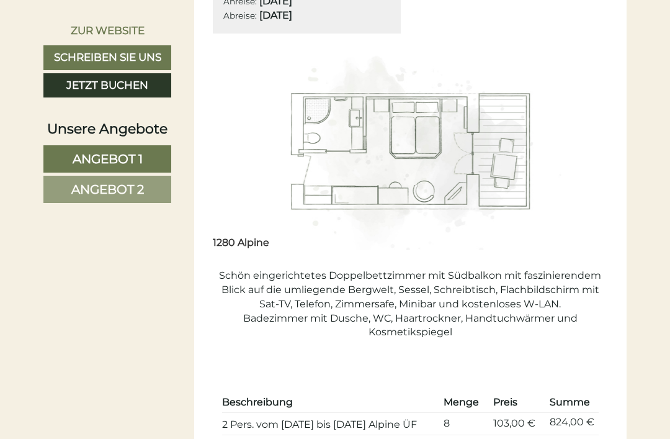  Describe the element at coordinates (514, 422) in the screenshot. I see `span: 103,00 €` at that location.